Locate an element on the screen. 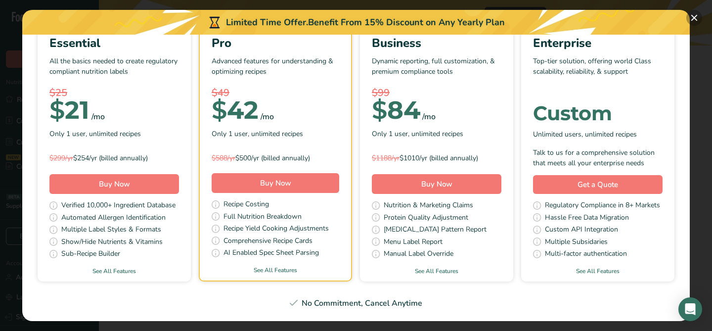 Image resolution: width=712 pixels, height=331 pixels. span: Manual Label Override is located at coordinates (418, 254).